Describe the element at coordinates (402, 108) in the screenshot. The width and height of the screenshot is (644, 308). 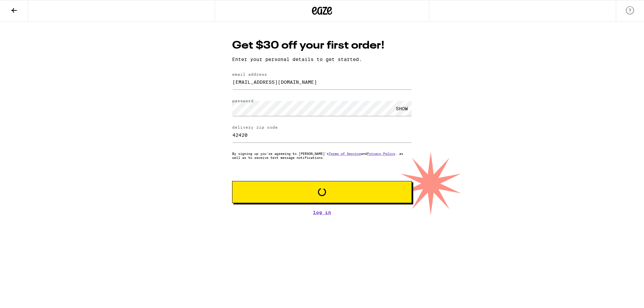
I see `div: SHOW` at that location.